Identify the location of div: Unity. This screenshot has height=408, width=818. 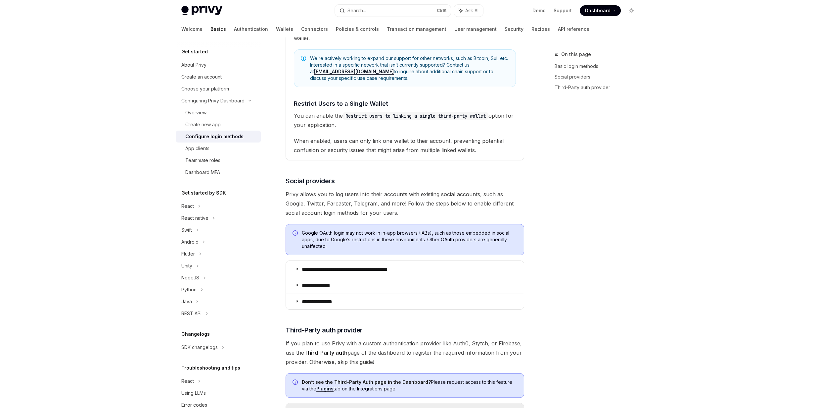
(187, 266).